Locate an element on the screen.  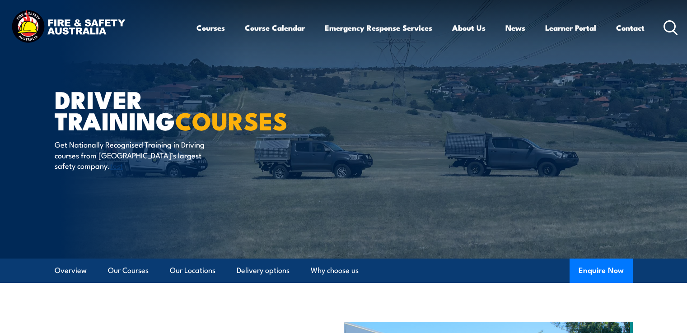
a: Contact is located at coordinates (630, 28).